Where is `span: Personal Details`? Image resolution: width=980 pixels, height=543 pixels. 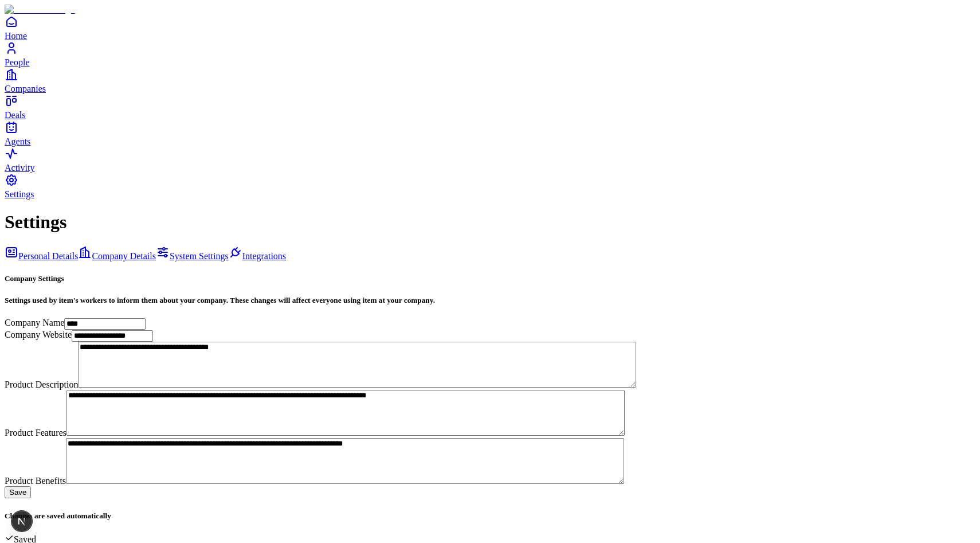
span: Personal Details is located at coordinates (48, 255).